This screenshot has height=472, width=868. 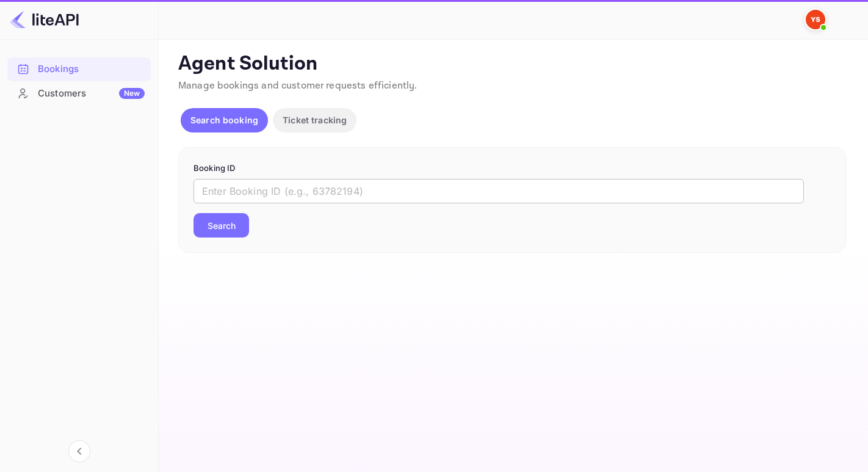 What do you see at coordinates (298, 85) in the screenshot?
I see `span: Manage bookings and customer requests efficiently.` at bounding box center [298, 85].